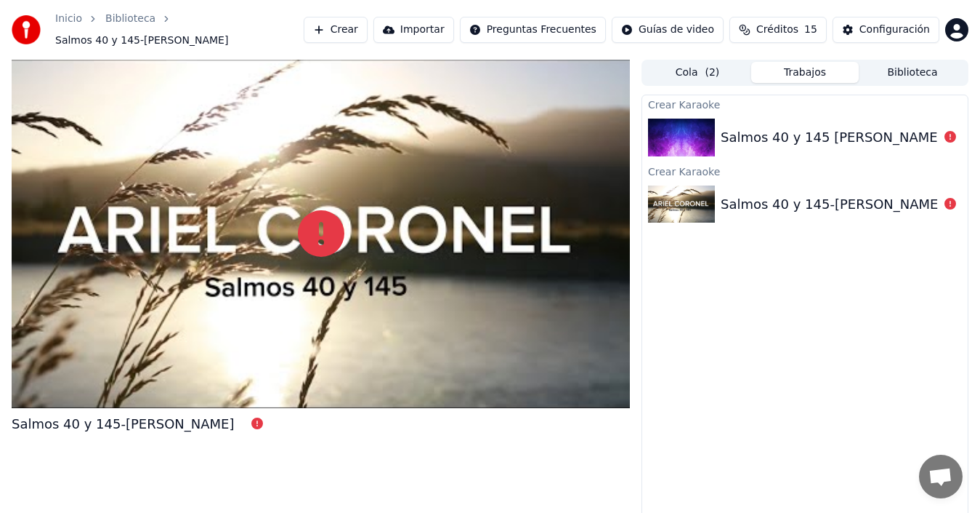 Image resolution: width=980 pixels, height=513 pixels. What do you see at coordinates (335, 30) in the screenshot?
I see `button: Crear` at bounding box center [335, 30].